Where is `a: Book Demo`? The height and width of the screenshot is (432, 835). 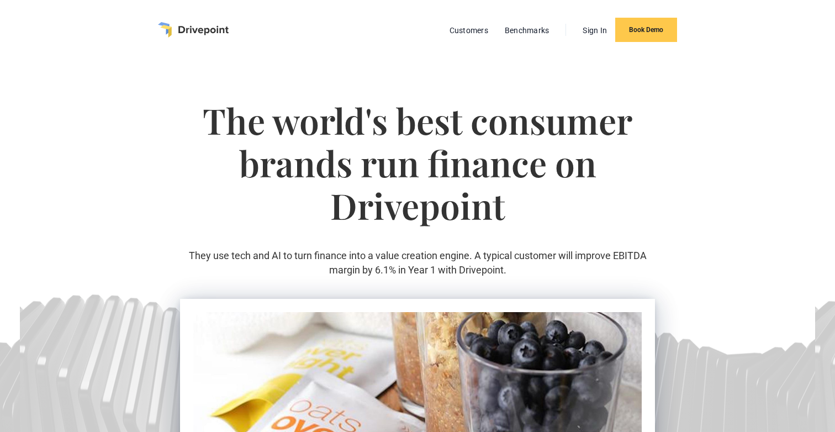
a: Book Demo is located at coordinates (646, 30).